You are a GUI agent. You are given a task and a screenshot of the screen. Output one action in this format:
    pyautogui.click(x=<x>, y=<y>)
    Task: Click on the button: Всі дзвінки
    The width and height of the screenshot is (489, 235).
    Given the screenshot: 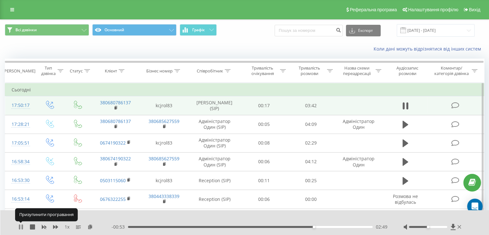 What is the action you would take?
    pyautogui.click(x=47, y=30)
    